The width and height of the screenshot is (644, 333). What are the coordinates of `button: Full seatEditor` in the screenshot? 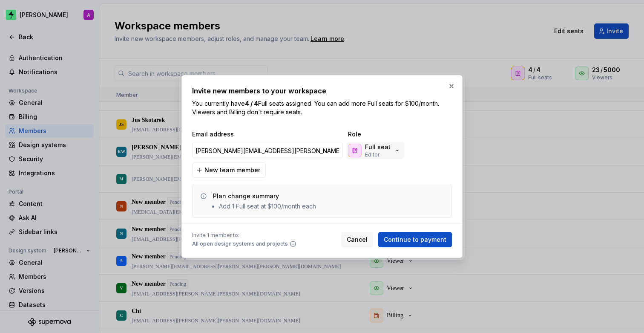 It's located at (376, 151).